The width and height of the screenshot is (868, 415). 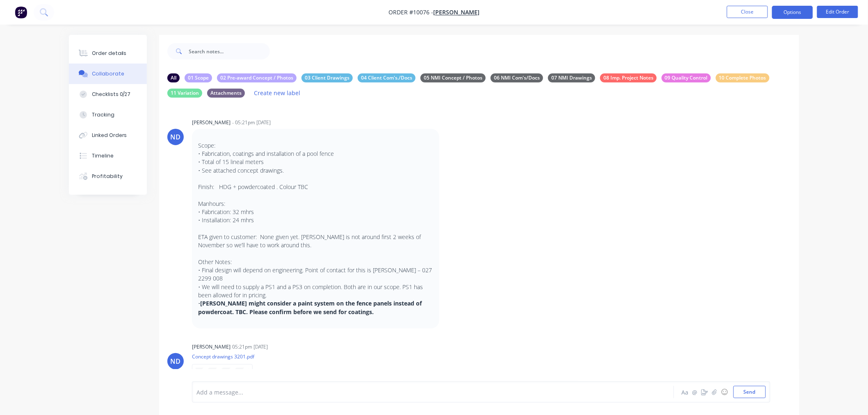 I want to click on div: Attachments, so click(x=226, y=93).